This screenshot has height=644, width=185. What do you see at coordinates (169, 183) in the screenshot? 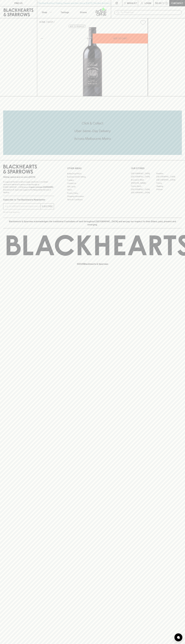
I see `a: Fitzroy` at bounding box center [169, 183].